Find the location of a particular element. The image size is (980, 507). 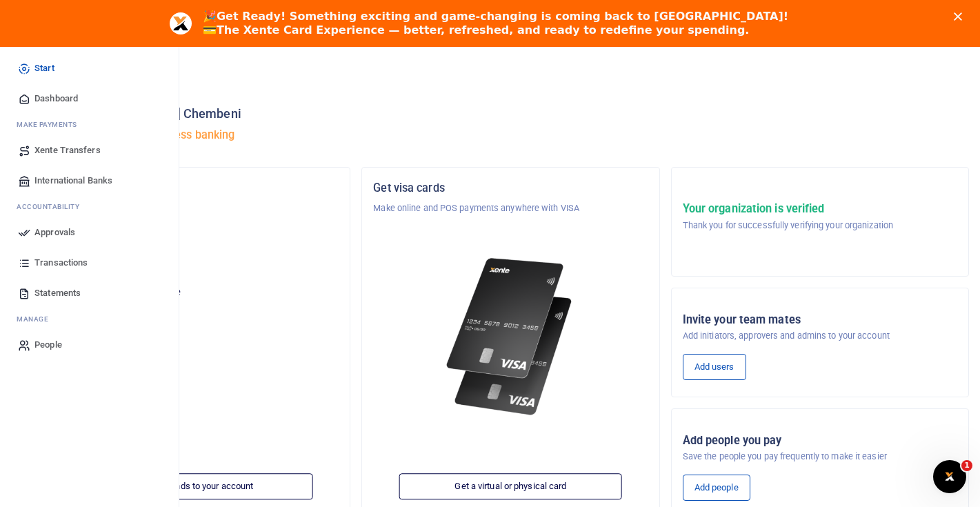

h5: Your organization is verified is located at coordinates (787, 209).